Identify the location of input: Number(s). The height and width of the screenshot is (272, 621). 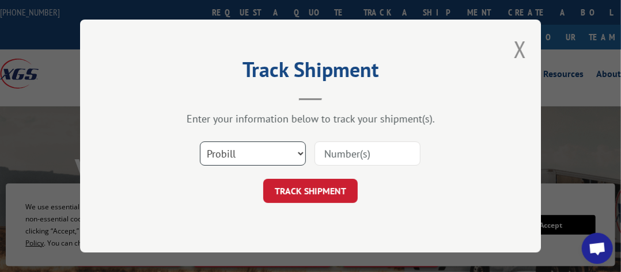
(368, 154).